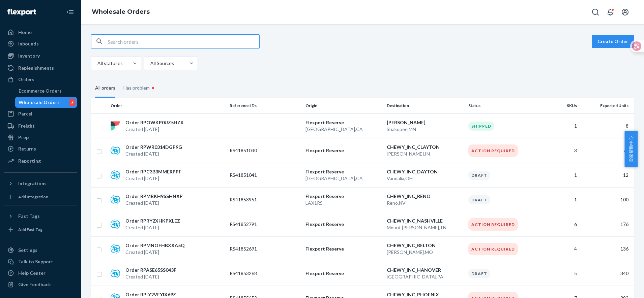 This screenshot has width=644, height=298. What do you see at coordinates (46, 91) in the screenshot?
I see `a: Ecommerce Orders` at bounding box center [46, 91].